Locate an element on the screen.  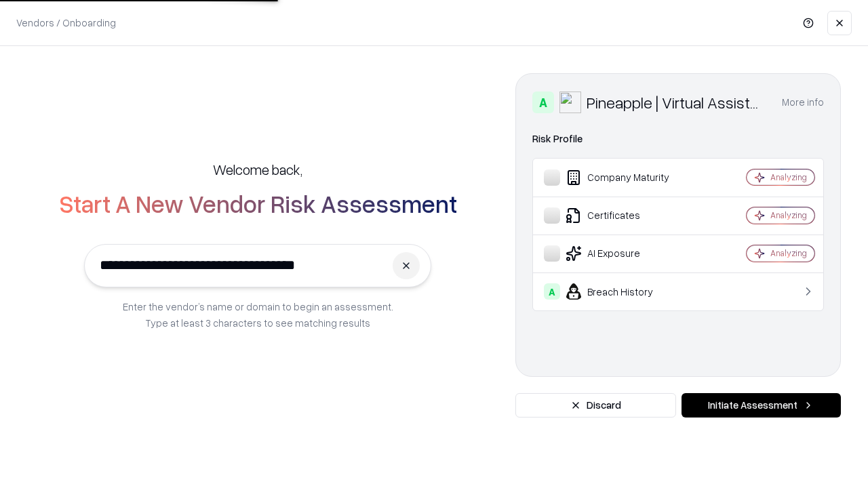
div: Pineapple | Virtual Assistant Agency is located at coordinates (676, 102).